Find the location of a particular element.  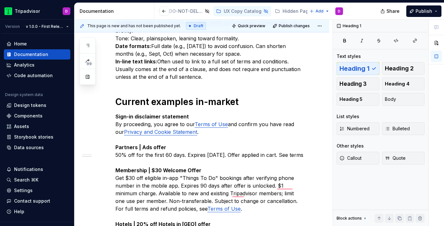

span: Heading 3 is located at coordinates (353, 84).